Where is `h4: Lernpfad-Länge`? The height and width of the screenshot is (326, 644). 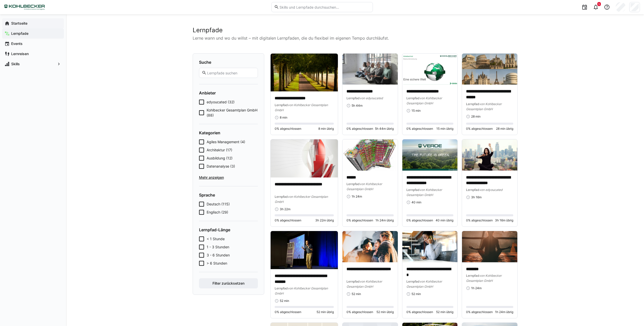
h4: Lernpfad-Länge is located at coordinates (228, 230).